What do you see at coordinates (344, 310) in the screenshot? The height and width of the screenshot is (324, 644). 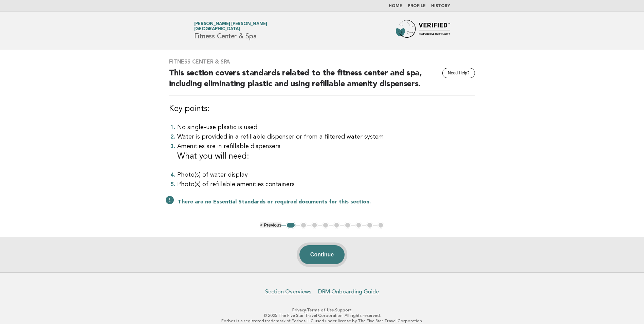 I see `a: Support` at bounding box center [344, 310].